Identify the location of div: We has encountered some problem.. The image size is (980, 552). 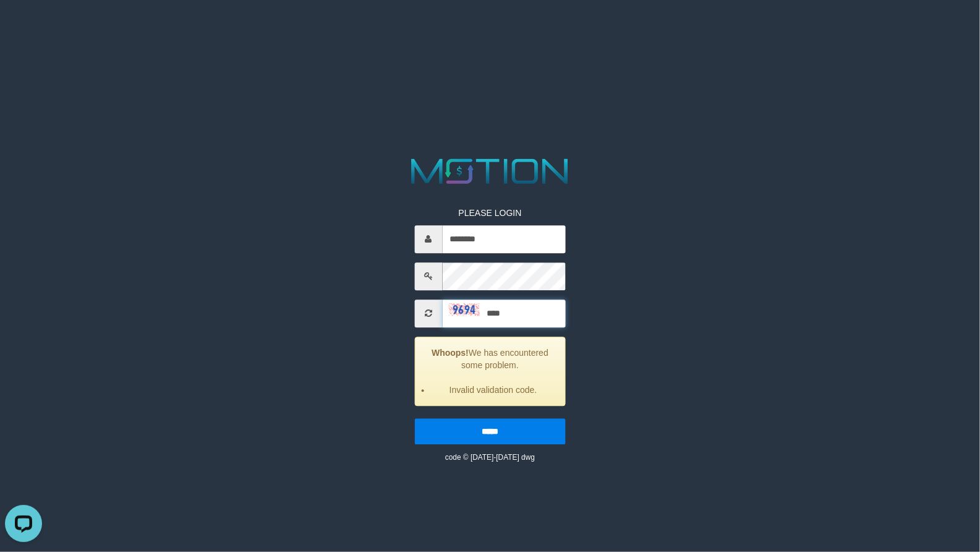
(490, 371).